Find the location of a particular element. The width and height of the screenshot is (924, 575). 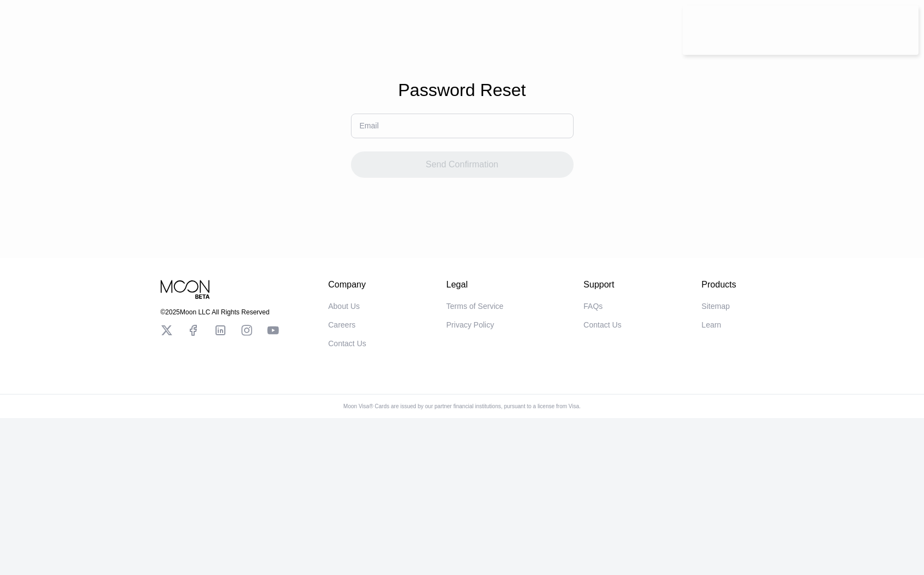

div: Legal is located at coordinates (475, 285).